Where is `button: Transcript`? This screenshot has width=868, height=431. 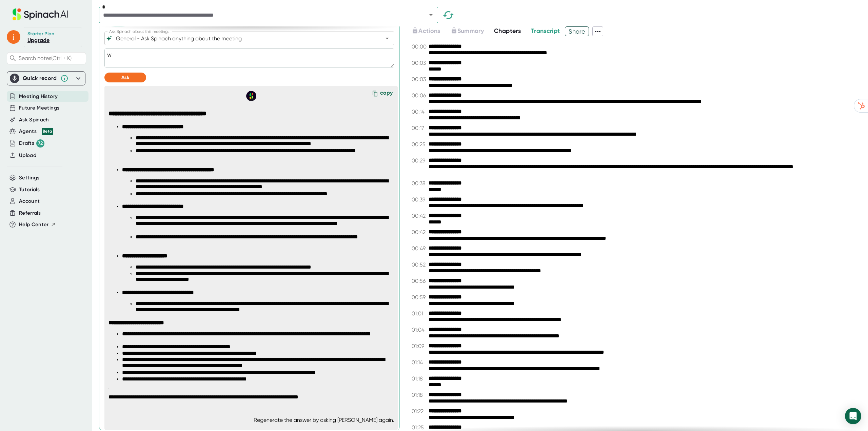
button: Transcript is located at coordinates (545, 31).